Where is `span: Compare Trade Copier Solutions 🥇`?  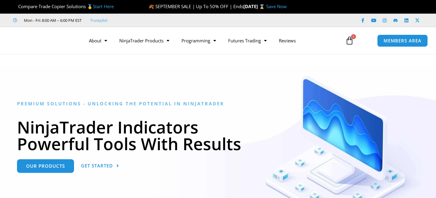 span: Compare Trade Copier Solutions 🥇 is located at coordinates (63, 6).